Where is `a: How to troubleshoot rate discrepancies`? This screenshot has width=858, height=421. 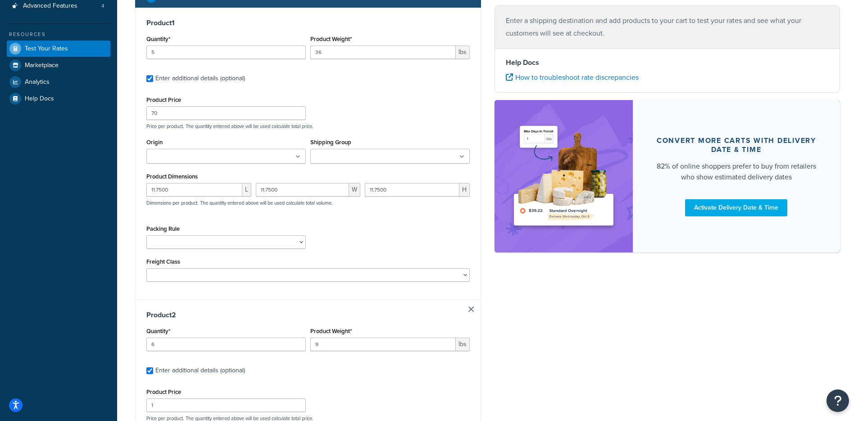 a: How to troubleshoot rate discrepancies is located at coordinates (572, 77).